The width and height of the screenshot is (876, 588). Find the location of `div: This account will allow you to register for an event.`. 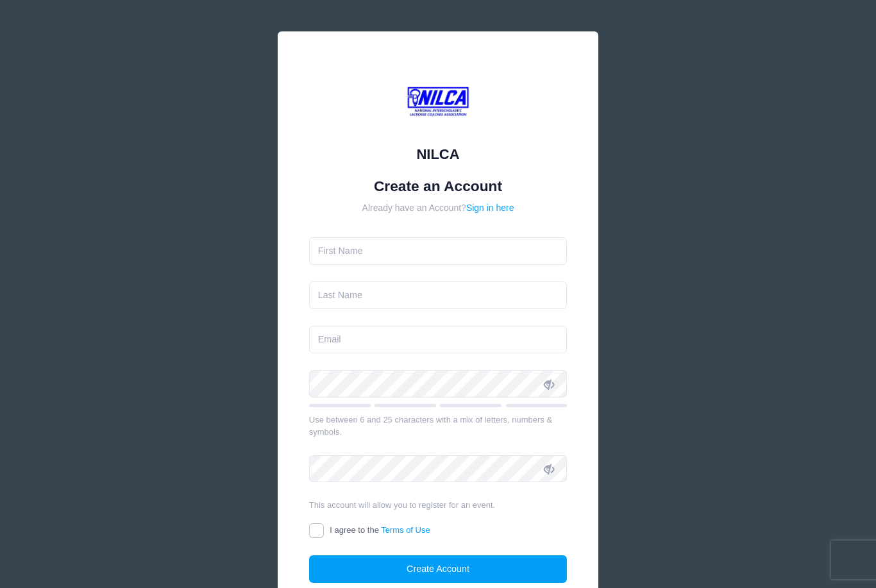

div: This account will allow you to register for an event. is located at coordinates (438, 505).